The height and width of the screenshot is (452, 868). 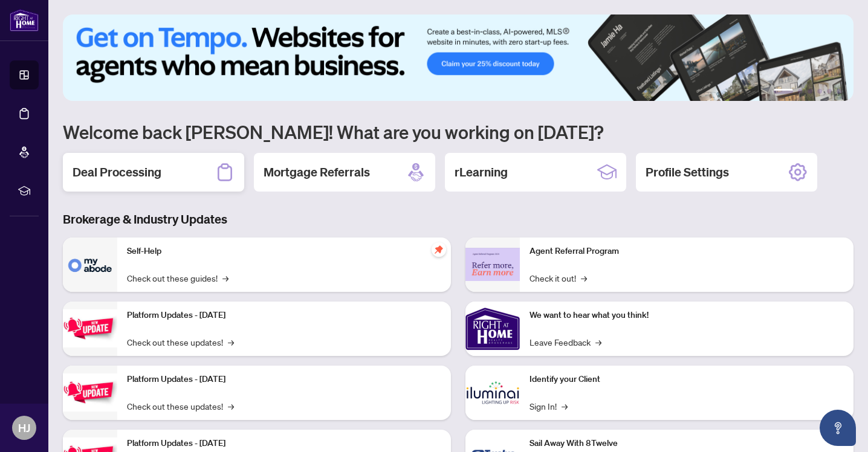 I want to click on a: Leave Feedback→, so click(x=565, y=342).